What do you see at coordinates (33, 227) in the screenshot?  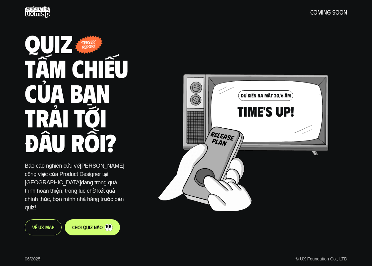 I see `span: V` at bounding box center [33, 227].